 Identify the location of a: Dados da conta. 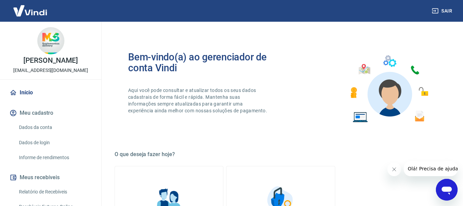
(55, 127).